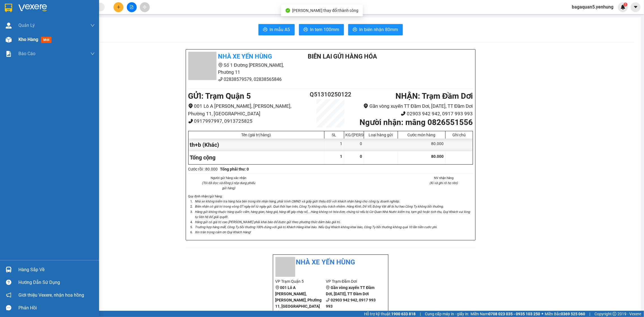  What do you see at coordinates (247, 121) in the screenshot?
I see `li: 0917997997, 0913725825` at bounding box center [247, 121].